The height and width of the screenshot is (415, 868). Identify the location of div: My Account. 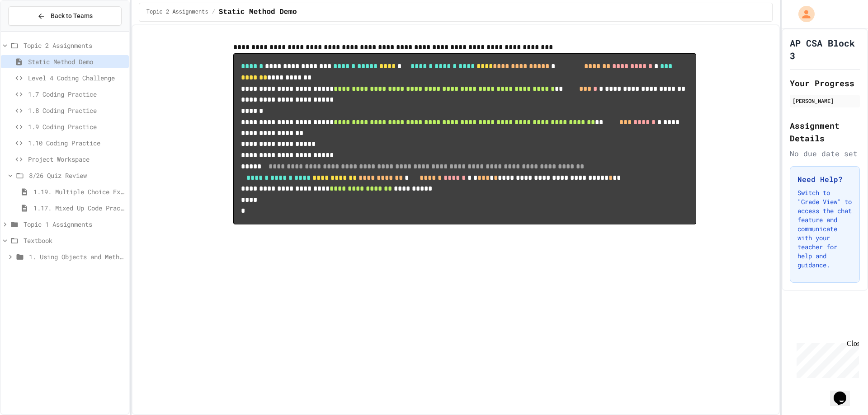
(802, 14).